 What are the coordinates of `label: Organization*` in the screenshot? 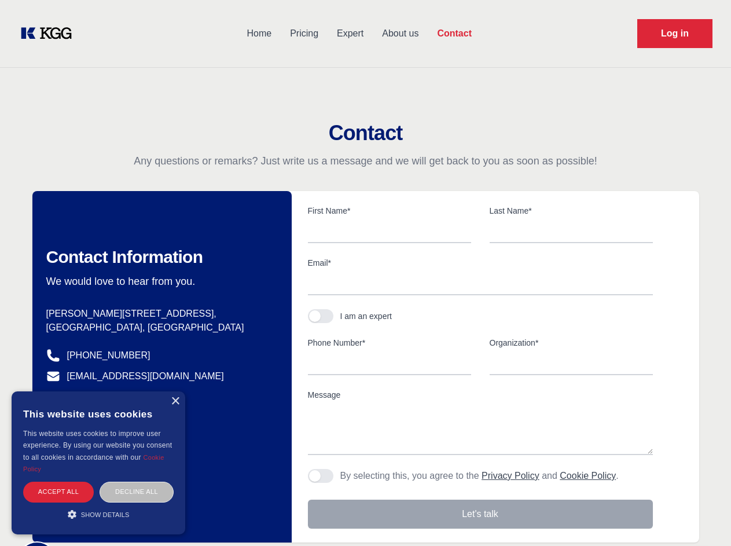 It's located at (571, 342).